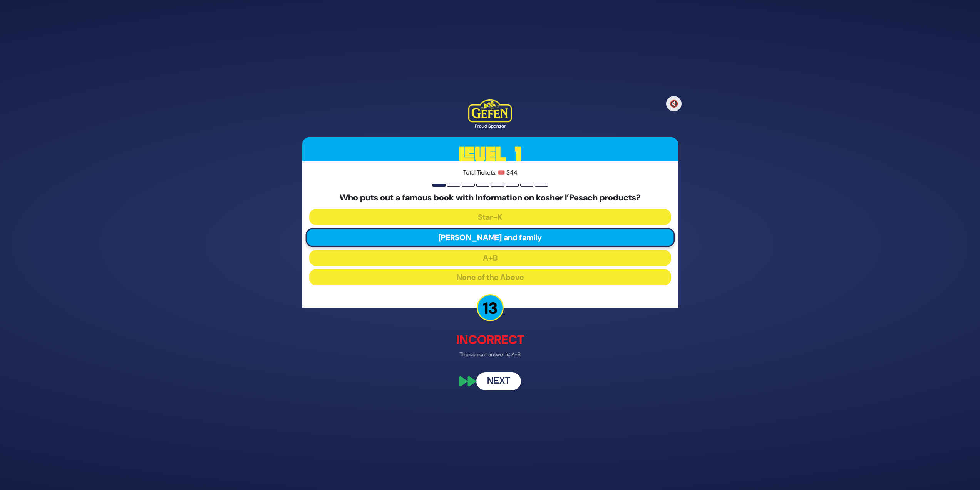 The image size is (980, 490). Describe the element at coordinates (490, 154) in the screenshot. I see `h3: Level 1` at that location.